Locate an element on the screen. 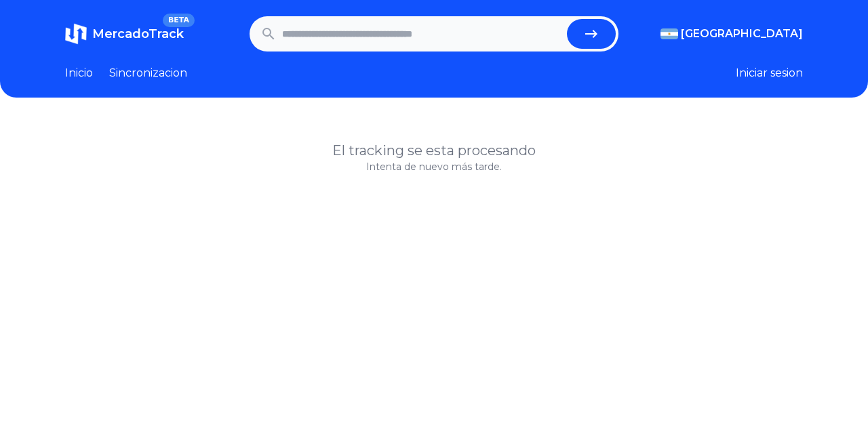  img: Argentina is located at coordinates (669, 34).